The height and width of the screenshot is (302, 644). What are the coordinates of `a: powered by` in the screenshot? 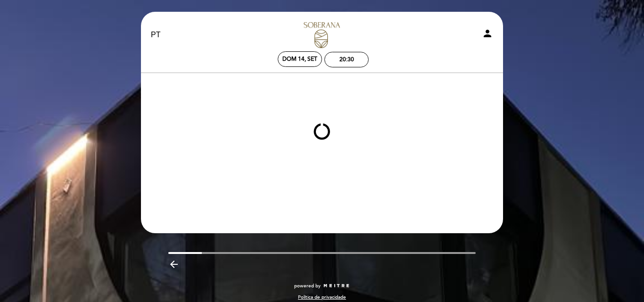 It's located at (322, 286).